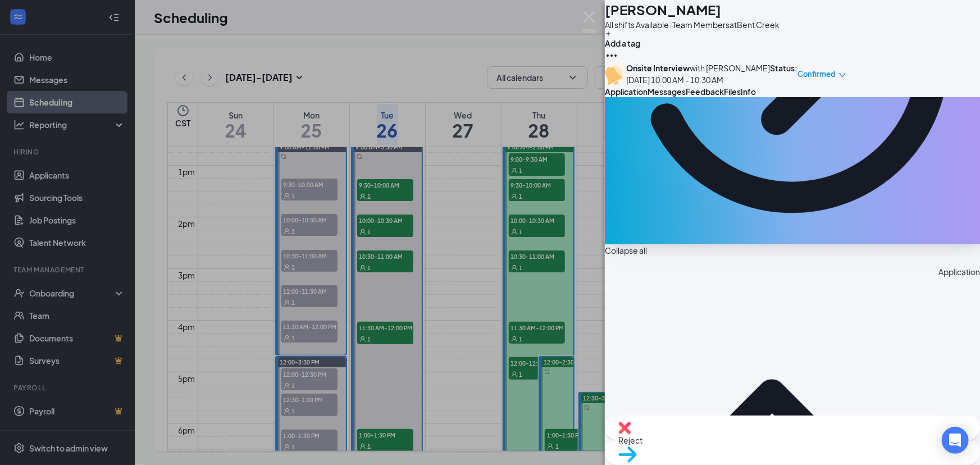 Image resolution: width=980 pixels, height=465 pixels. What do you see at coordinates (733, 92) in the screenshot?
I see `span: Files` at bounding box center [733, 92].